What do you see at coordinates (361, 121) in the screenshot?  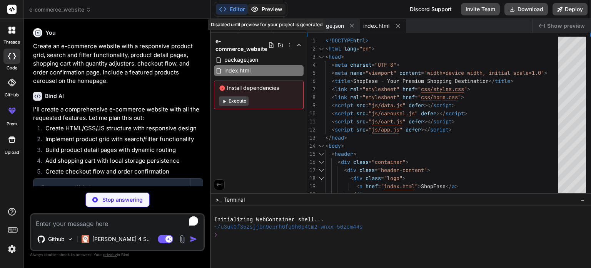 I see `span: src` at bounding box center [361, 121].